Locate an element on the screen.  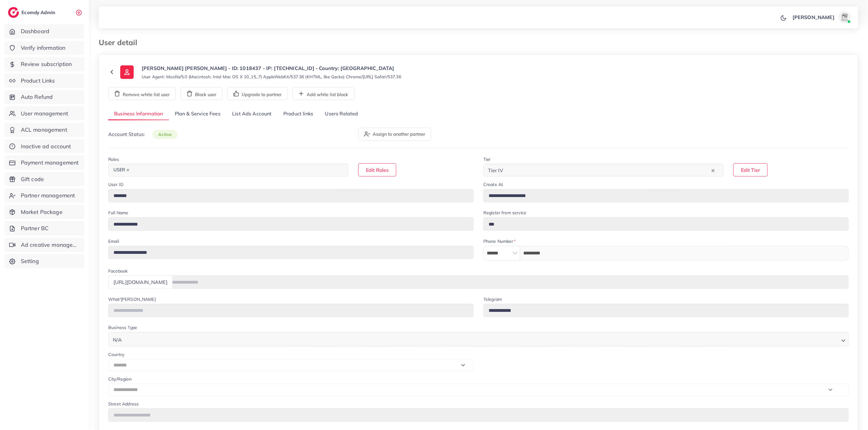
span: Payment management is located at coordinates (50, 163).